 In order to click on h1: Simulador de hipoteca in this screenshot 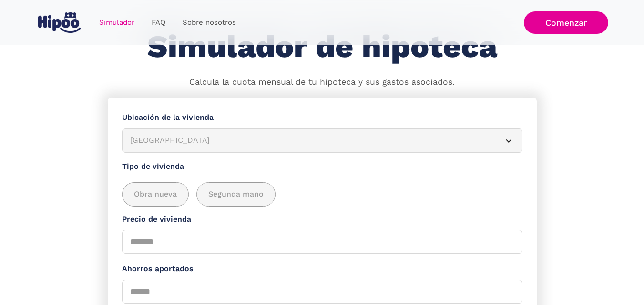, I will do `click(322, 47)`.